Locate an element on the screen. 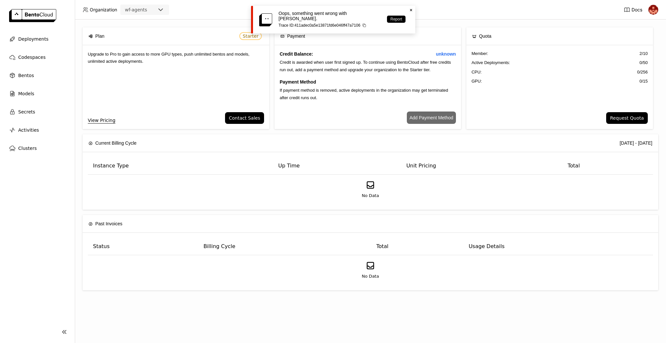 The width and height of the screenshot is (666, 343). a: Clusters is located at coordinates (37, 148).